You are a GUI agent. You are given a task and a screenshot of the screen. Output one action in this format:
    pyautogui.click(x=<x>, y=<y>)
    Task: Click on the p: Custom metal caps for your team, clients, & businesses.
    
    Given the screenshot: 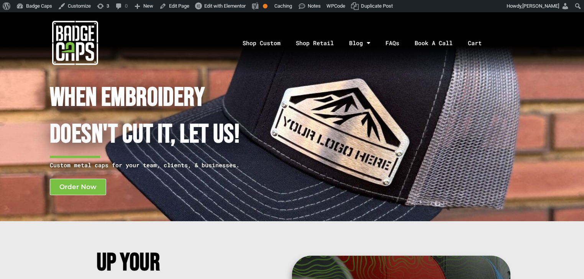 What is the action you would take?
    pyautogui.click(x=154, y=165)
    